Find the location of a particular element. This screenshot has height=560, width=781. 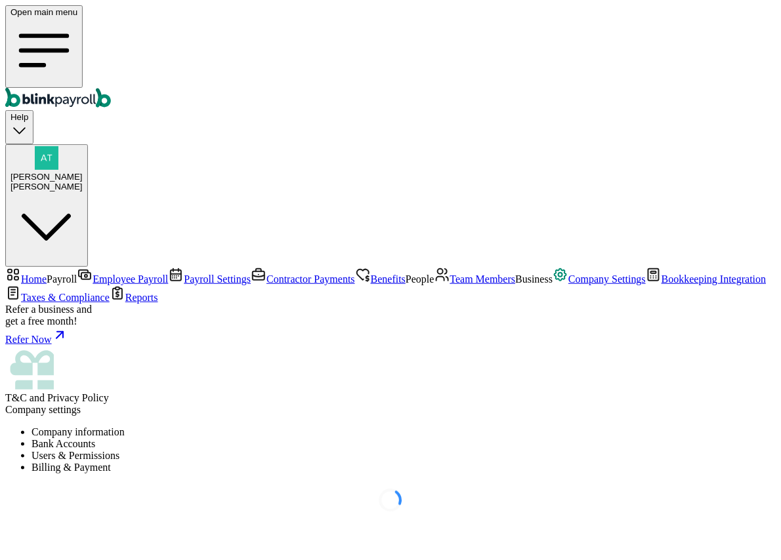

span: Company Settings is located at coordinates (607, 279).